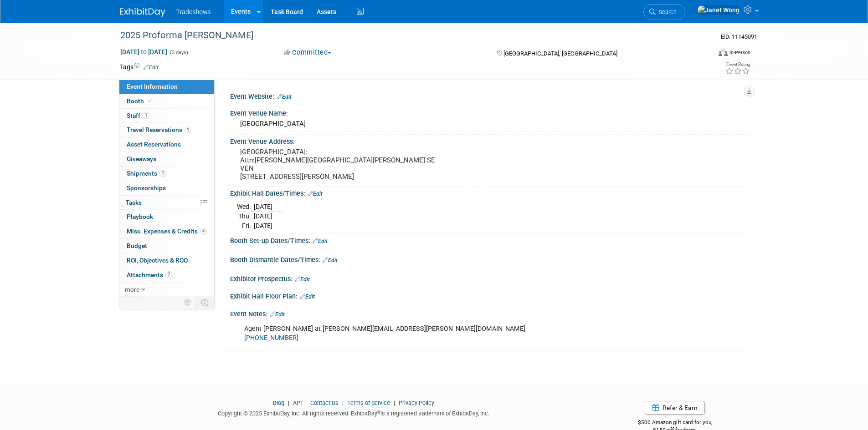  I want to click on div: Event Notes:, so click(489, 313).